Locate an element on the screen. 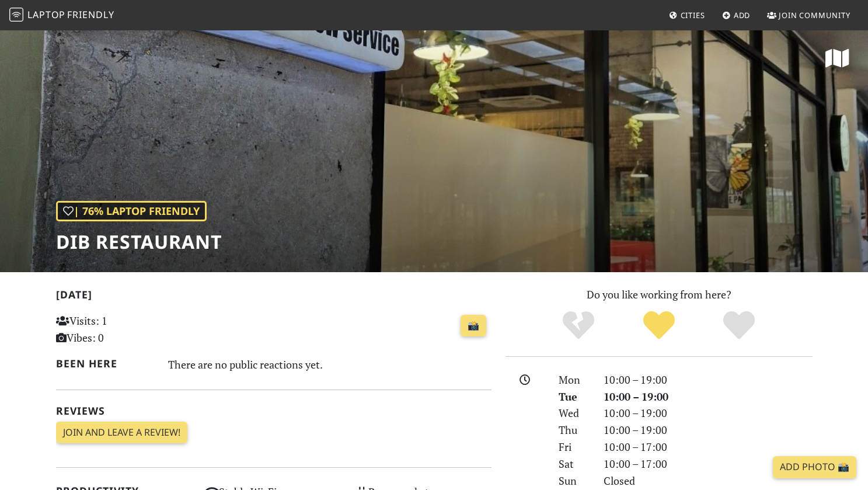  span: Laptop is located at coordinates (46, 15).